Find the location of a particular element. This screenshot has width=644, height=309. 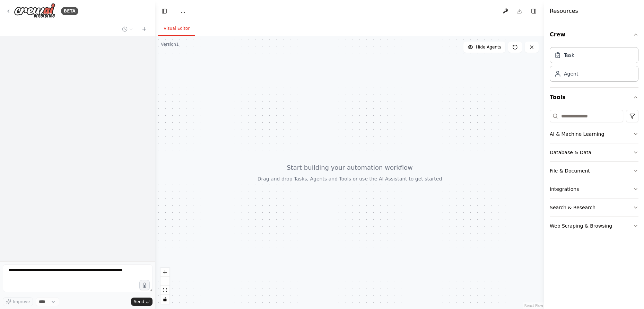

div: AI & Machine Learning is located at coordinates (577, 134).